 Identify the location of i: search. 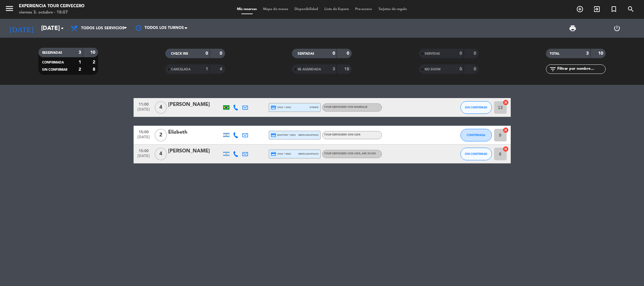
(631, 9).